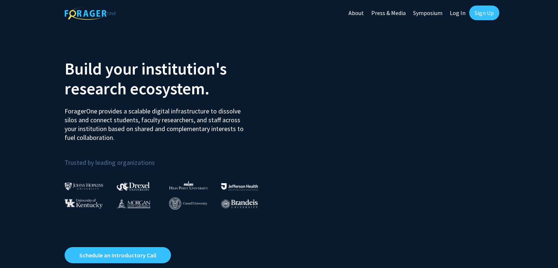 The width and height of the screenshot is (558, 268). I want to click on img: Morgan State University, so click(134, 203).